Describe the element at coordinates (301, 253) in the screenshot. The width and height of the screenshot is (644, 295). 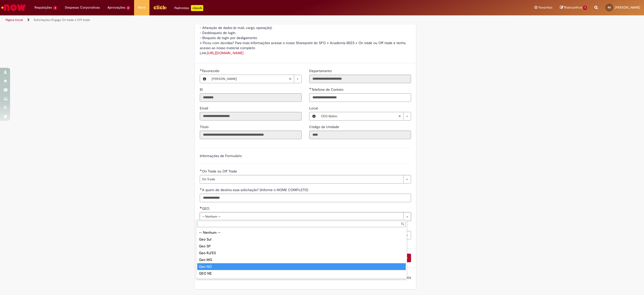
I see `ul: GEO` at that location.